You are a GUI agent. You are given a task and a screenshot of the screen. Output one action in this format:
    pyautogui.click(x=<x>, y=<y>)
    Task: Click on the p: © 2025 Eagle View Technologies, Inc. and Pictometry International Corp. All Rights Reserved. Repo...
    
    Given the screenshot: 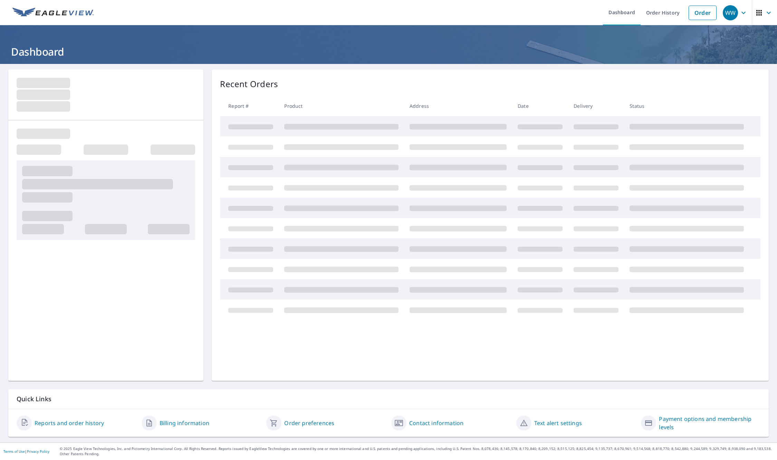 What is the action you would take?
    pyautogui.click(x=417, y=451)
    